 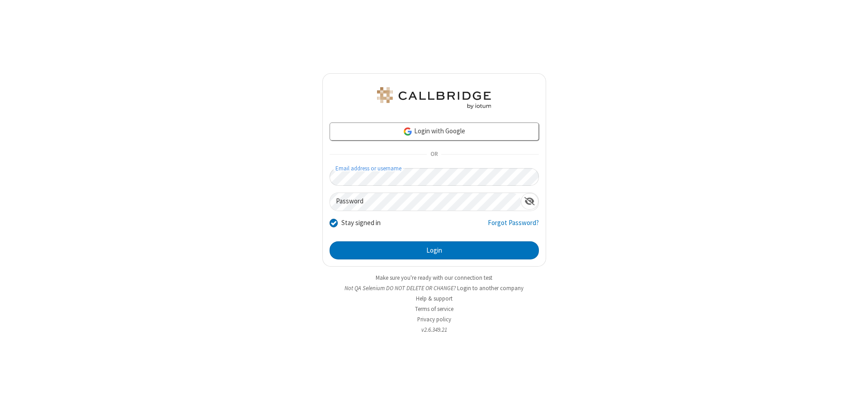 I want to click on a: Terms of service, so click(x=434, y=308).